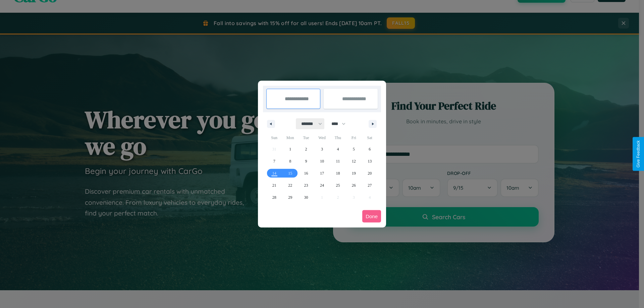 The image size is (644, 308). What do you see at coordinates (322, 161) in the screenshot?
I see `span: 10` at bounding box center [322, 161].